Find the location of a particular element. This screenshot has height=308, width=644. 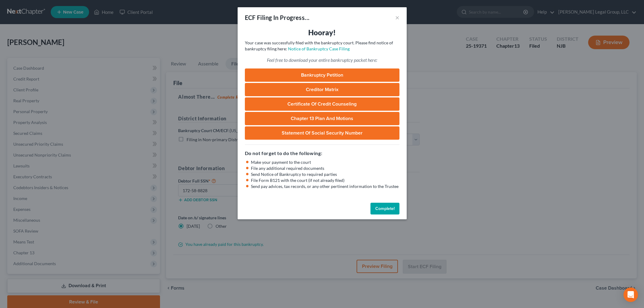

a: Bankruptcy Petition is located at coordinates (322, 75).